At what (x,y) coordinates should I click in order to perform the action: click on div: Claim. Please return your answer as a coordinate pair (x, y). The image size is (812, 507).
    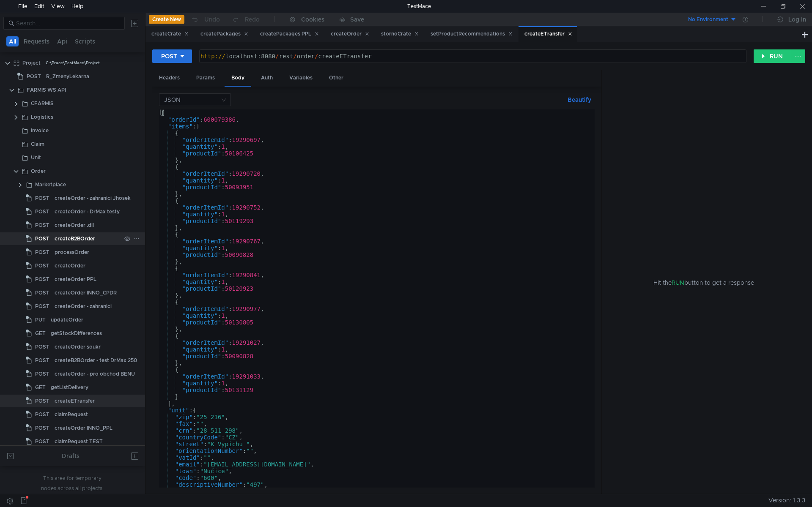
    Looking at the image, I should click on (37, 144).